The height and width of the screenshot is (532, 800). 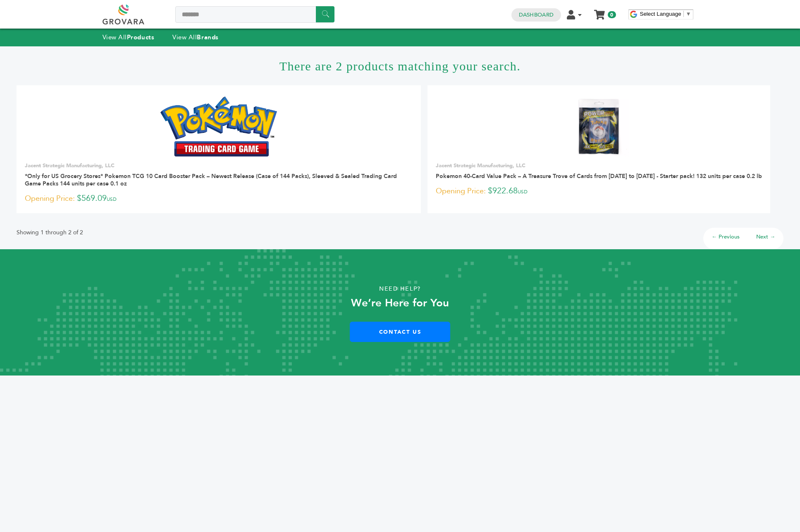 I want to click on a: View AllProducts, so click(x=129, y=37).